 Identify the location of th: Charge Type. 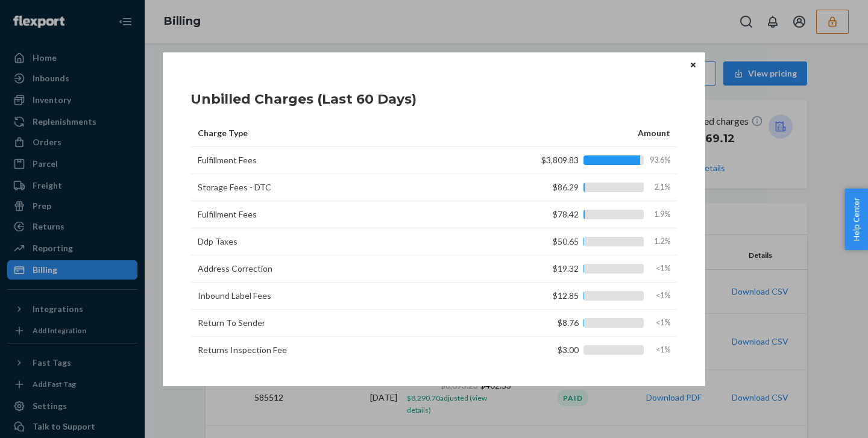
(342, 133).